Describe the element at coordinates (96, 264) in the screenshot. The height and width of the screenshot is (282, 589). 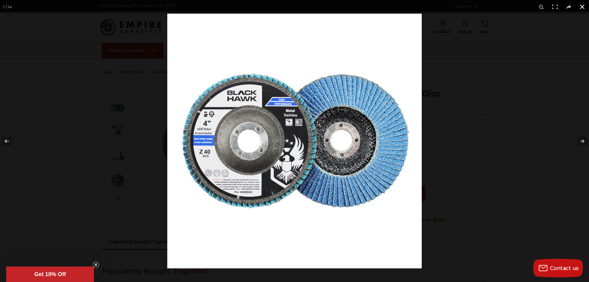
I see `button: Close teaser` at that location.